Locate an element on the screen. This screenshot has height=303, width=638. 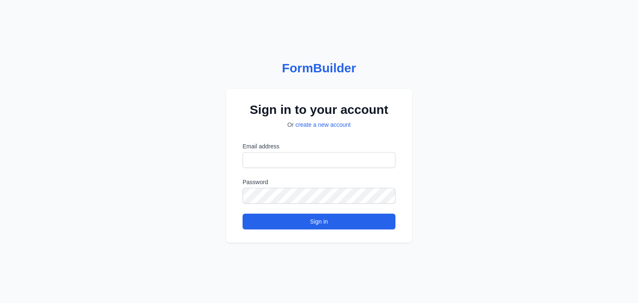
button: Sign in is located at coordinates (319, 221).